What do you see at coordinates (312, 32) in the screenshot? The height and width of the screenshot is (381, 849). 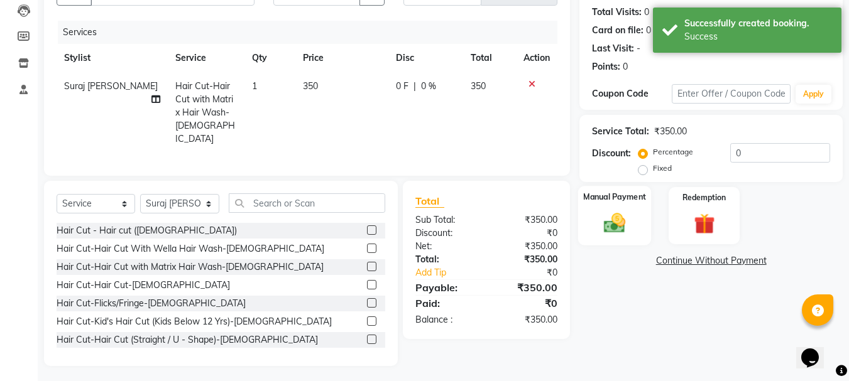 I see `div: Services` at bounding box center [312, 32].